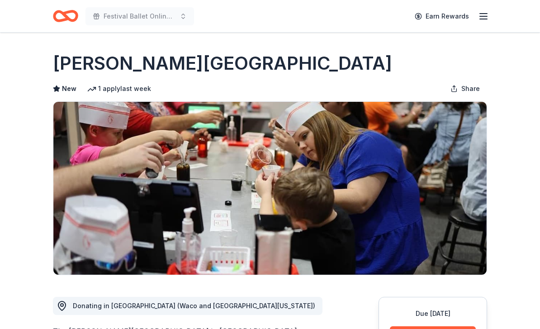 The image size is (540, 329). I want to click on span: Share, so click(471, 89).